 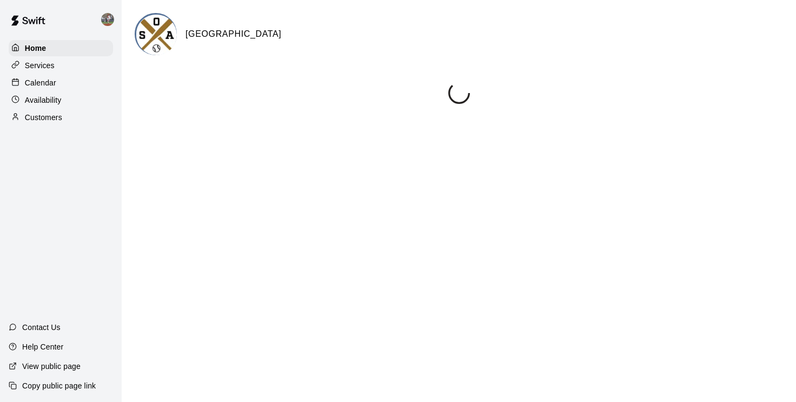 I want to click on p: Calendar, so click(x=41, y=83).